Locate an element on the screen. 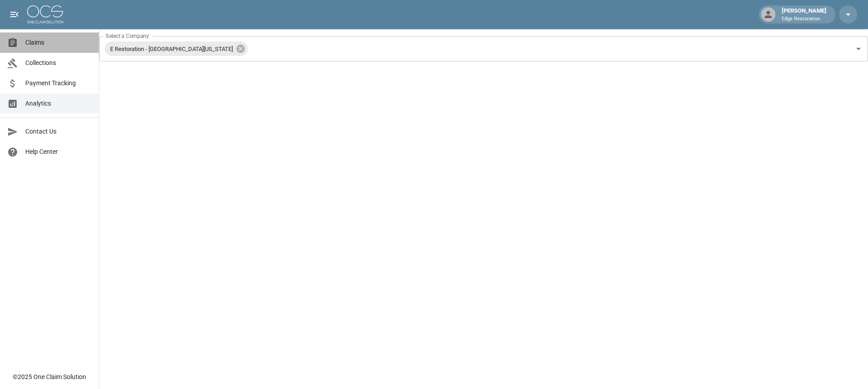  span: Collections is located at coordinates (58, 63).